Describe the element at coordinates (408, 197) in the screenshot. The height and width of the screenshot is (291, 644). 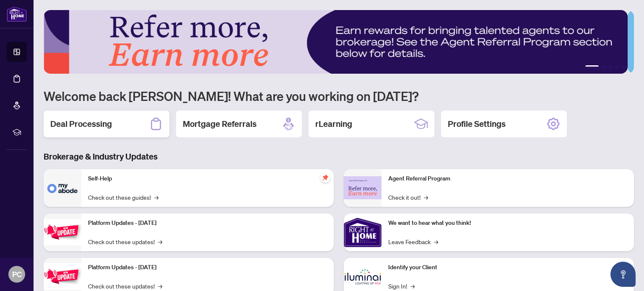
I see `a: Check it out!→` at that location.